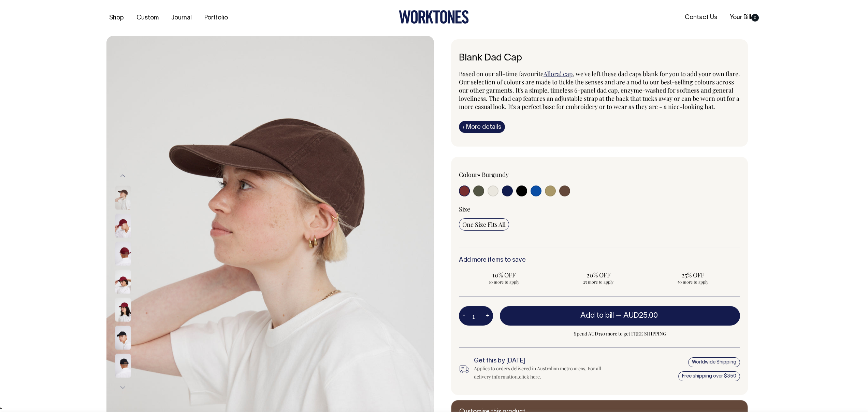 The width and height of the screenshot is (868, 412). What do you see at coordinates (116, 18) in the screenshot?
I see `a: Shop` at bounding box center [116, 18].